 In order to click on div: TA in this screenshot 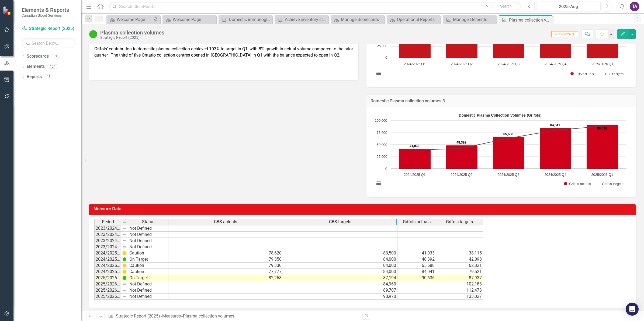, I will do `click(635, 7)`.